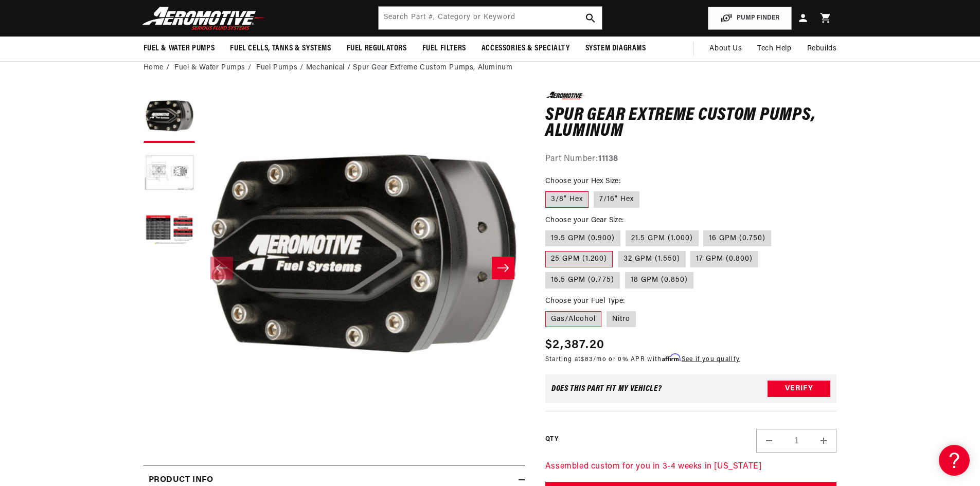 The height and width of the screenshot is (486, 980). I want to click on span: About Us, so click(726, 49).